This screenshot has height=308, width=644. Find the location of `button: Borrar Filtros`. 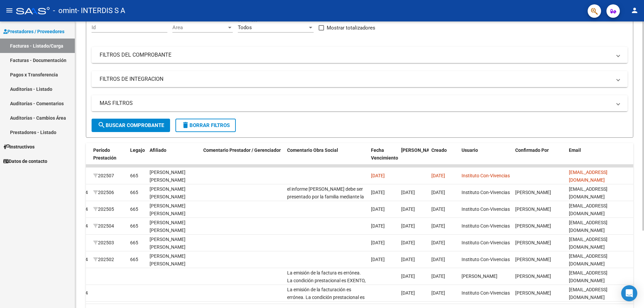

button: Borrar Filtros is located at coordinates (206, 126).